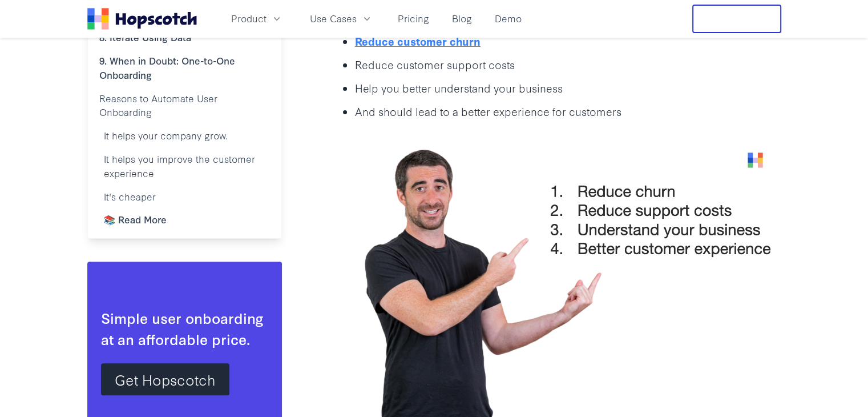 The height and width of the screenshot is (417, 868). I want to click on a: Demo, so click(508, 18).